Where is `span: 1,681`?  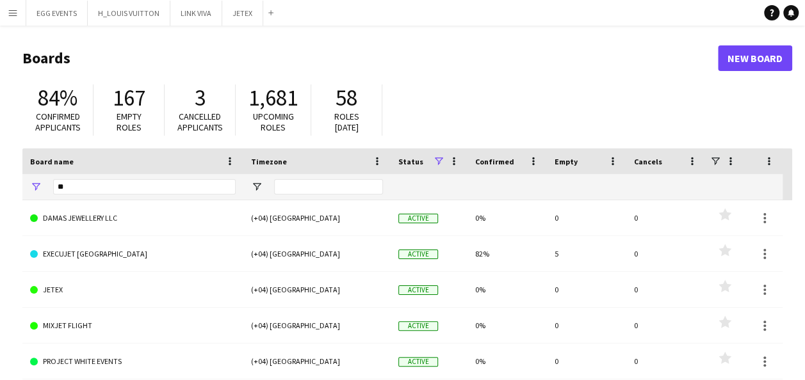 span: 1,681 is located at coordinates (273, 98).